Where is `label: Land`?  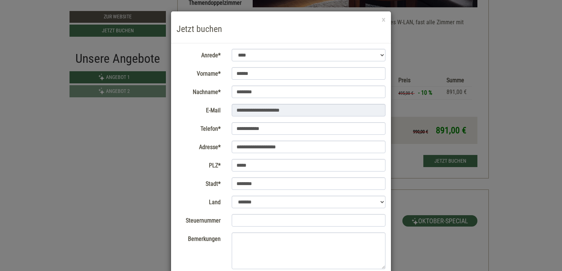
label: Land is located at coordinates (198, 201).